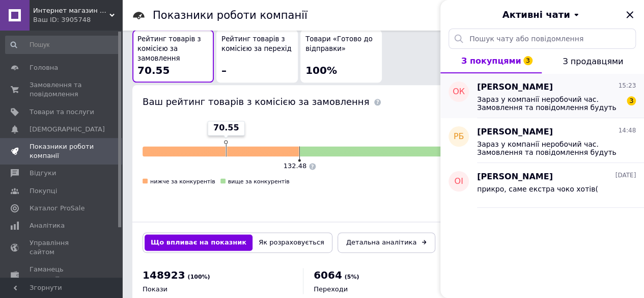  Describe the element at coordinates (173, 56) in the screenshot. I see `button: Рейтинг товарів з комісією за замовлення70.55` at that location.